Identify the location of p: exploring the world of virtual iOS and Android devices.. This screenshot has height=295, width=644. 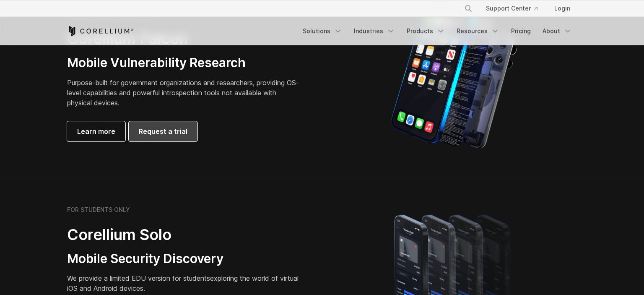
(184, 283).